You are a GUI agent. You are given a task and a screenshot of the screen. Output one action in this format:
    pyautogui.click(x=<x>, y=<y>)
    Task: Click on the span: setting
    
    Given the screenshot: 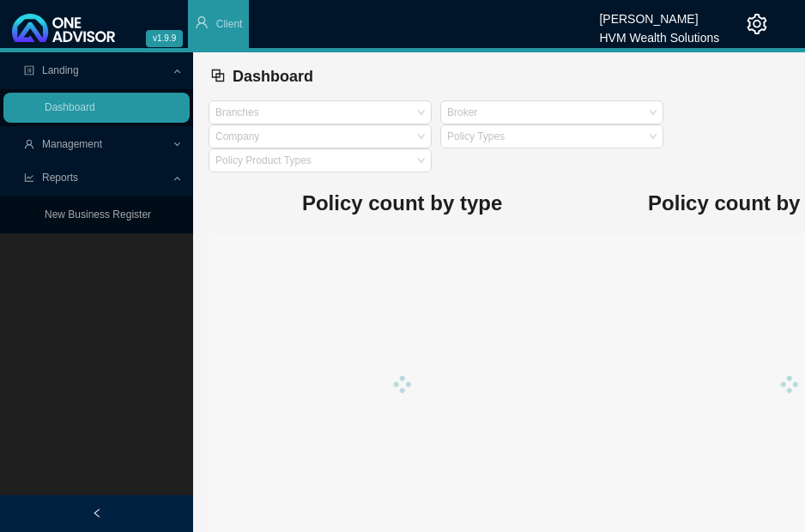 What is the action you would take?
    pyautogui.click(x=756, y=24)
    